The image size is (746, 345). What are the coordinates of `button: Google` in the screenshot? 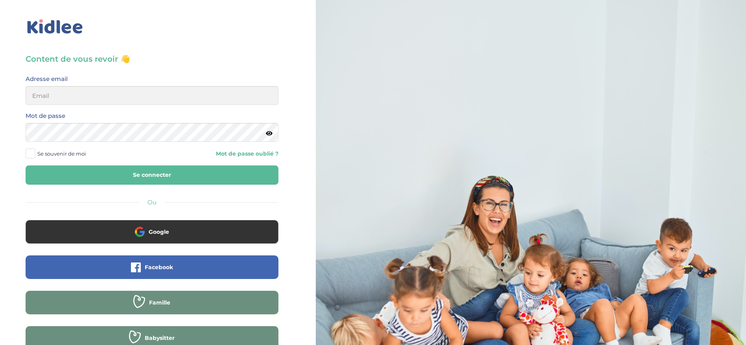 It's located at (152, 232).